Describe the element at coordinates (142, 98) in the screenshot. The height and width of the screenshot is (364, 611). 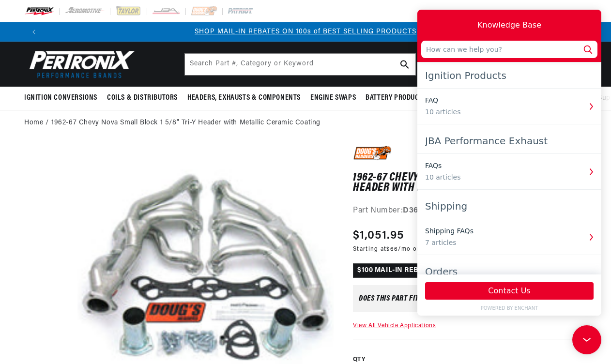
I see `summary: Coils & Distributors` at that location.